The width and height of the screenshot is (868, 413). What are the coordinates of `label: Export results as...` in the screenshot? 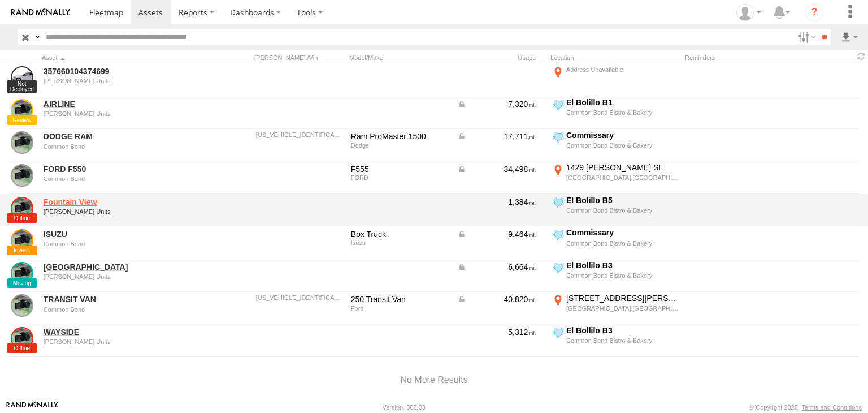 It's located at (849, 36).